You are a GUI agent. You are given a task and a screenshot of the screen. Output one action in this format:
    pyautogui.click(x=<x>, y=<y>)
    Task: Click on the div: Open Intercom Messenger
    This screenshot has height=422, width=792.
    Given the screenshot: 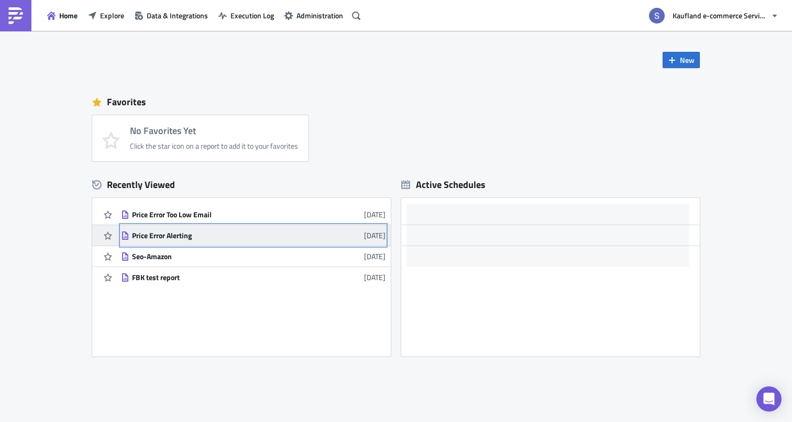 What is the action you would take?
    pyautogui.click(x=769, y=399)
    